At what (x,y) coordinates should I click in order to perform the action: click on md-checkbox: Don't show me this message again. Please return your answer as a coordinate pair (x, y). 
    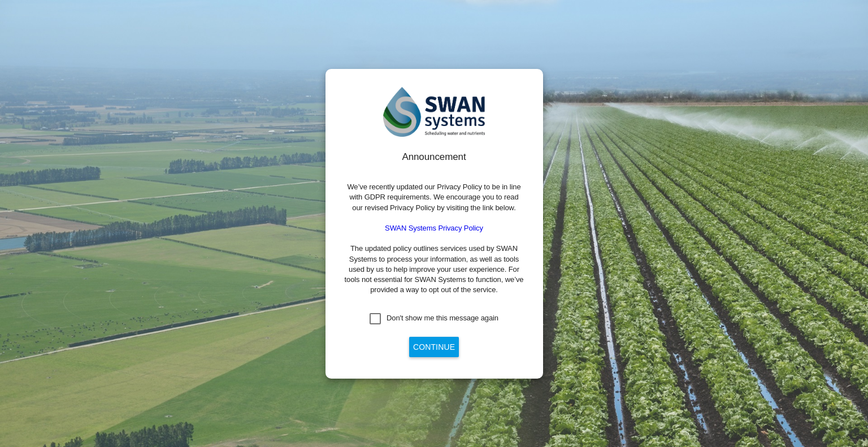
    Looking at the image, I should click on (434, 319).